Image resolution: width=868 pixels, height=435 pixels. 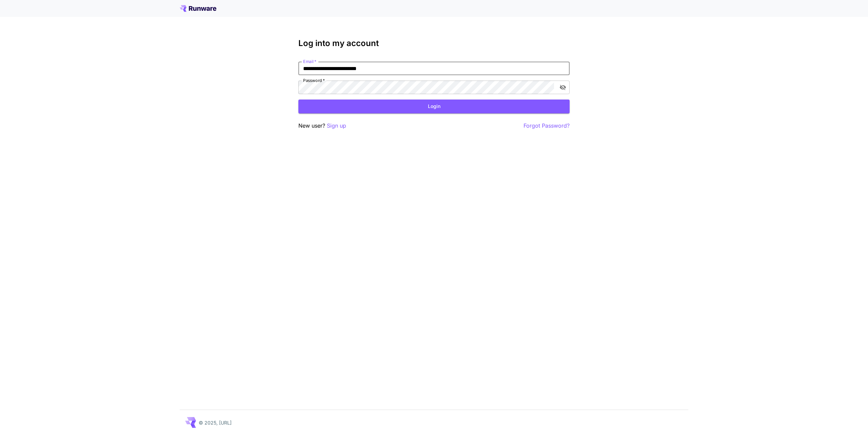 What do you see at coordinates (314, 80) in the screenshot?
I see `label: Password` at bounding box center [314, 80].